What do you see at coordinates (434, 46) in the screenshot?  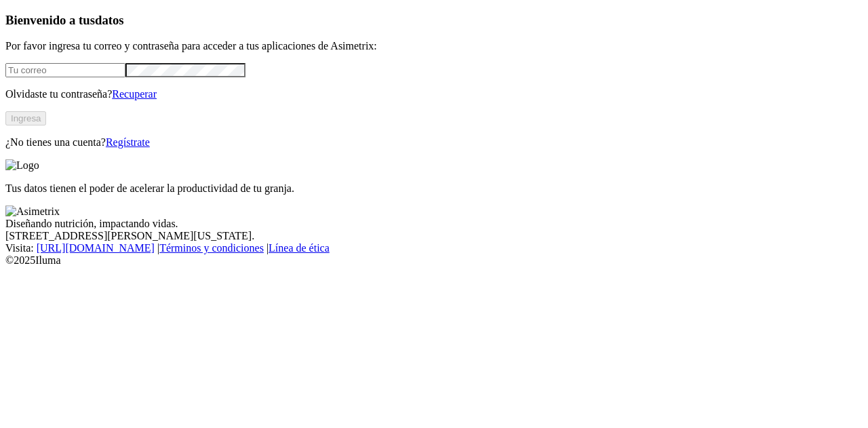 I see `p: Por favor ingresa tu correo y contraseña para acceder a tus aplicaciones de Asimetrix:` at bounding box center [434, 46].